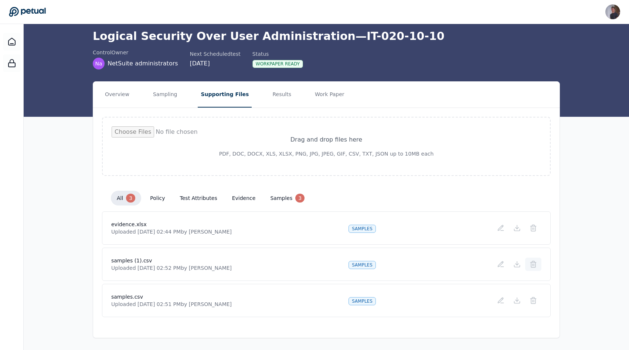  Describe the element at coordinates (27, 12) in the screenshot. I see `a: Go to Dashboard` at that location.